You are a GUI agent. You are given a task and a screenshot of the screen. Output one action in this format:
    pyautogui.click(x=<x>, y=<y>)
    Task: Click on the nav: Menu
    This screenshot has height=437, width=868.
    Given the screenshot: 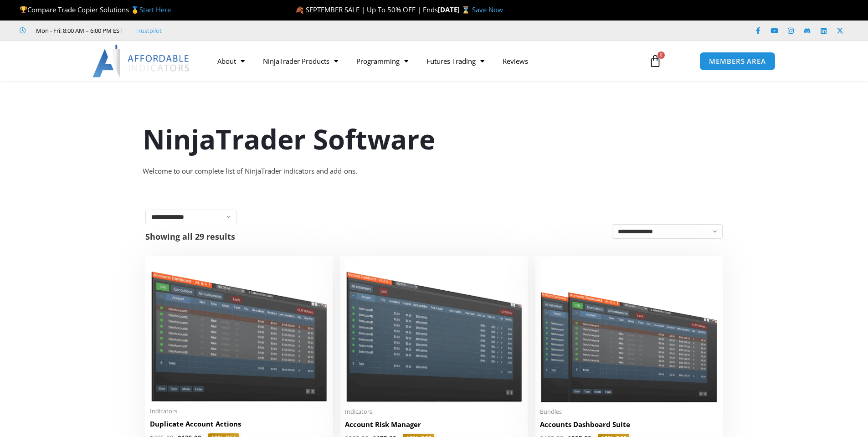 What is the action you would take?
    pyautogui.click(x=423, y=61)
    